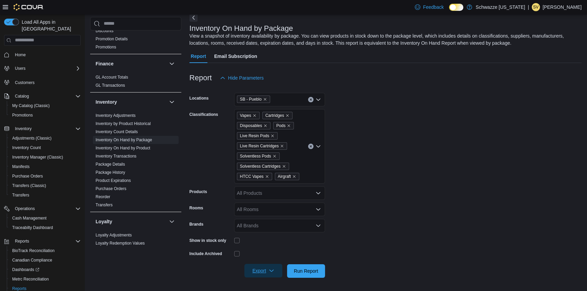  Describe the element at coordinates (32, 138) in the screenshot. I see `span: Adjustments (Classic)` at that location.